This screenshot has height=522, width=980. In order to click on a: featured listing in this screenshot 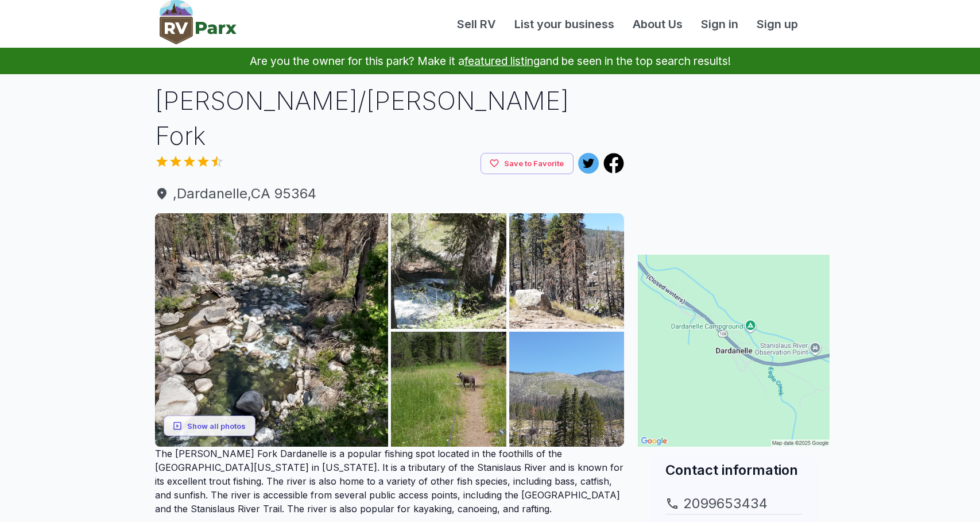, I will do `click(502, 61)`.